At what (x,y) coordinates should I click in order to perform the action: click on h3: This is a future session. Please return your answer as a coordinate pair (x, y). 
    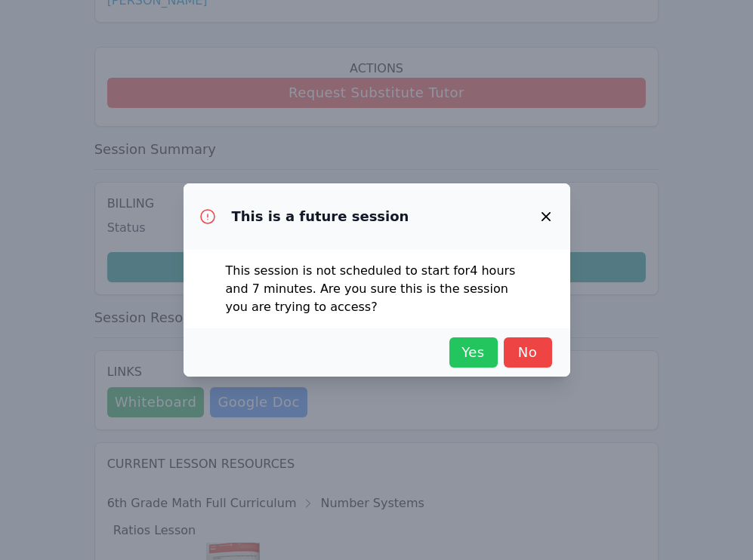
    Looking at the image, I should click on (321, 216).